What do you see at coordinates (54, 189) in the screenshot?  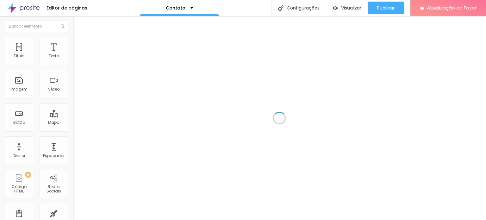 I see `font: Redes Sociais` at bounding box center [54, 189].